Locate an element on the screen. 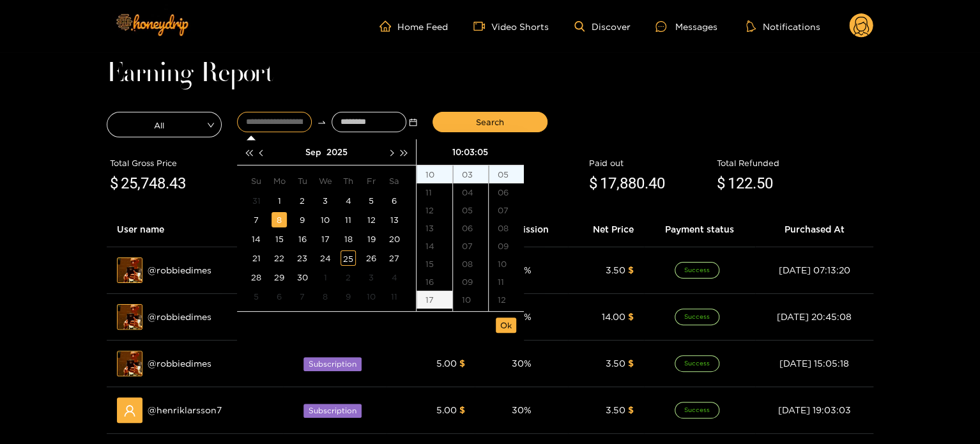  td: 2025-09-16 is located at coordinates (302, 239).